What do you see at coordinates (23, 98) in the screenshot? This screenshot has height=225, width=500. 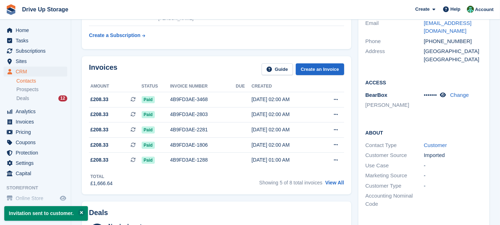 I see `span: Deals` at bounding box center [23, 98].